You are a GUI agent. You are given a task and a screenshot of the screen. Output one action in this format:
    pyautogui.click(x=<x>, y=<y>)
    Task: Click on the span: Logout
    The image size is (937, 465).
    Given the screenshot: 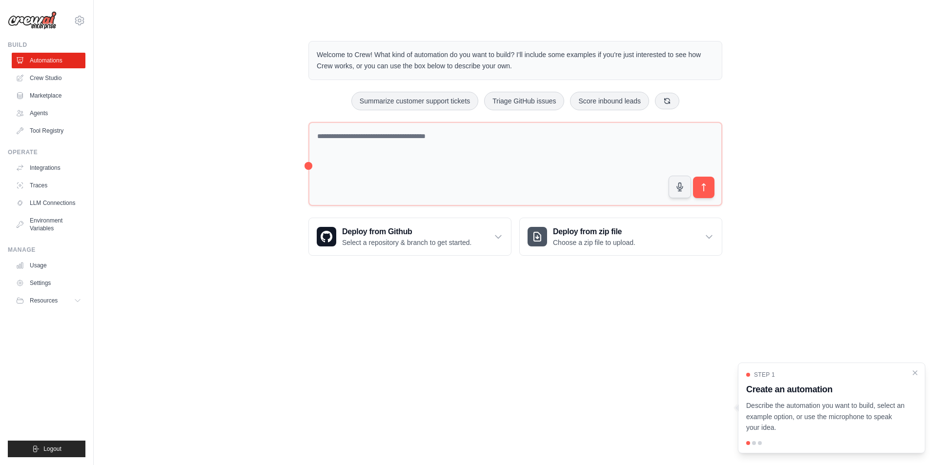 What is the action you would take?
    pyautogui.click(x=52, y=449)
    